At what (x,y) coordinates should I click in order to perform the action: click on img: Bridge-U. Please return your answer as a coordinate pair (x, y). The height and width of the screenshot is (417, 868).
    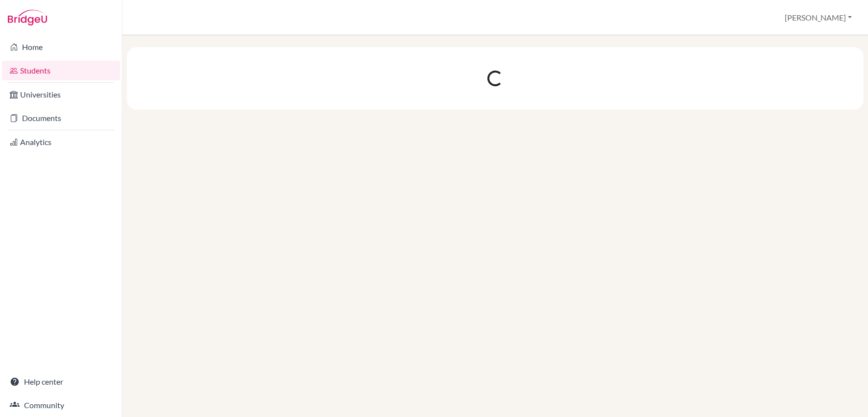
    Looking at the image, I should click on (27, 18).